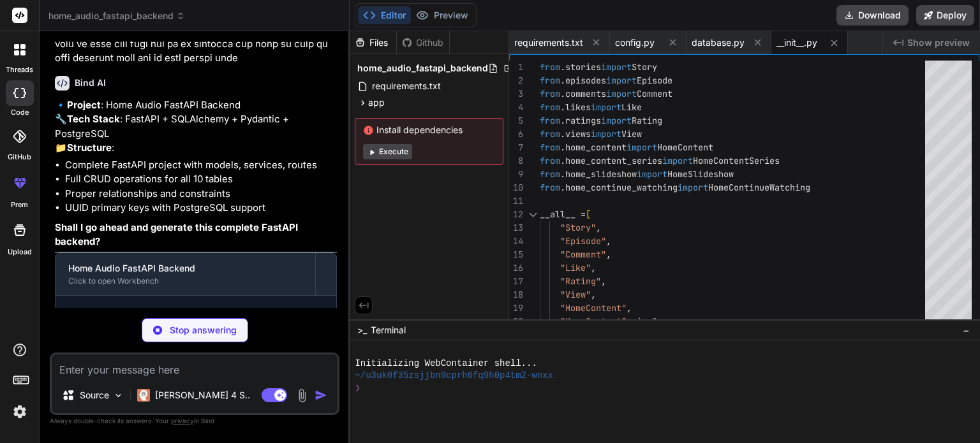 Image resolution: width=980 pixels, height=443 pixels. What do you see at coordinates (429, 130) in the screenshot?
I see `span: Install dependencies` at bounding box center [429, 130].